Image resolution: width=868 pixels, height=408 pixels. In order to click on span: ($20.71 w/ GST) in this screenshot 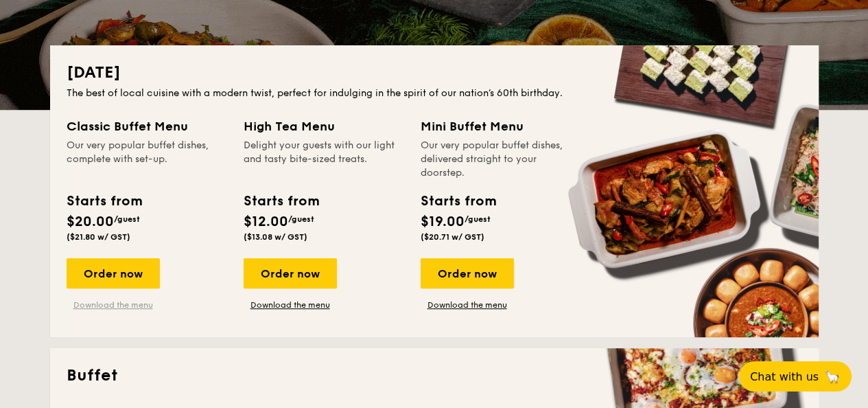, I will do `click(452, 237)`.